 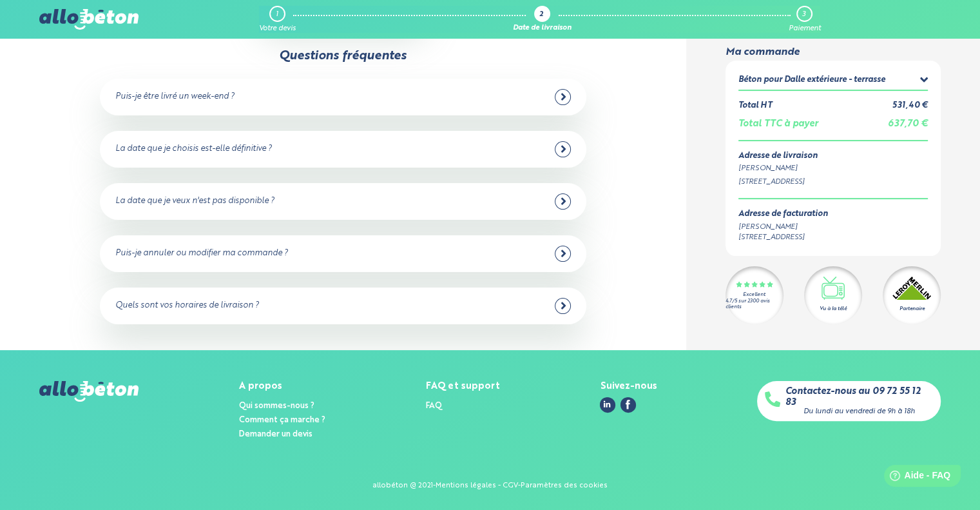 What do you see at coordinates (859, 396) in the screenshot?
I see `a: Contactez-nous au 09 72 55 12 83` at bounding box center [859, 396].